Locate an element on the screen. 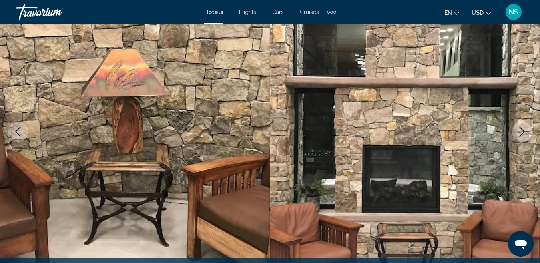 Image resolution: width=540 pixels, height=263 pixels. button: User Menu is located at coordinates (514, 12).